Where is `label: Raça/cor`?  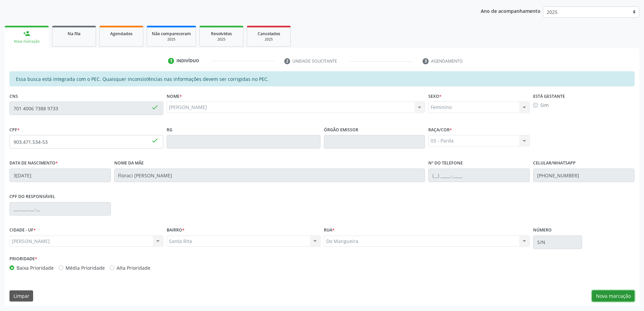 label: Raça/cor is located at coordinates (440, 129).